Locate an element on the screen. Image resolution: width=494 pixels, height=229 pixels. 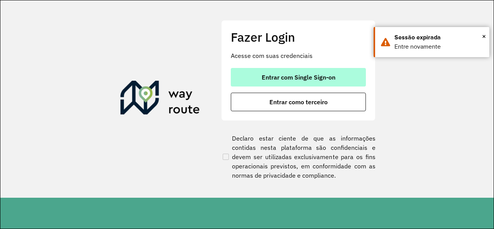
span: Entrar com Single Sign-on is located at coordinates (298, 77).